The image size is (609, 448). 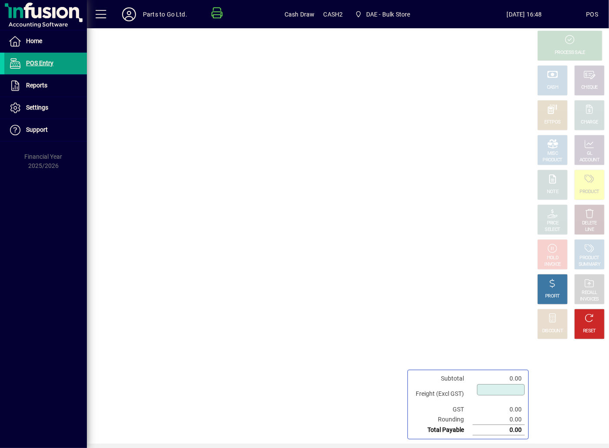 I want to click on a: Support, so click(x=46, y=130).